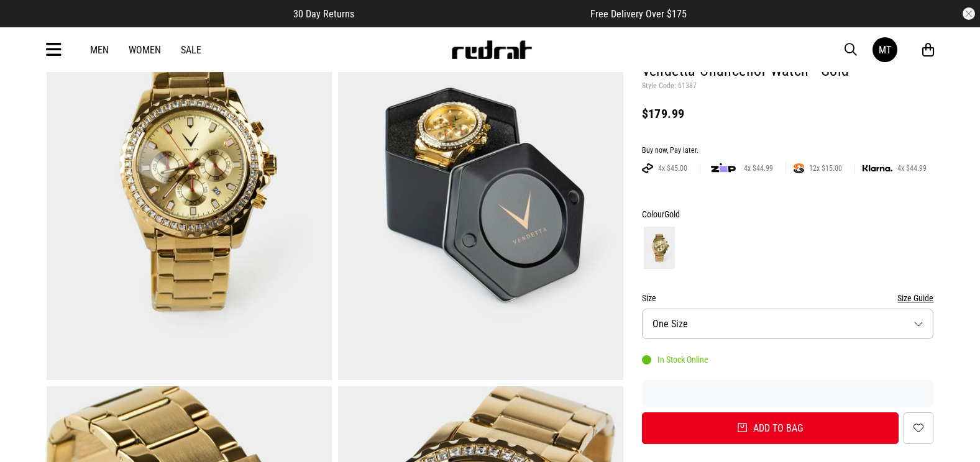 This screenshot has height=462, width=980. I want to click on button: Add to bag, so click(771, 428).